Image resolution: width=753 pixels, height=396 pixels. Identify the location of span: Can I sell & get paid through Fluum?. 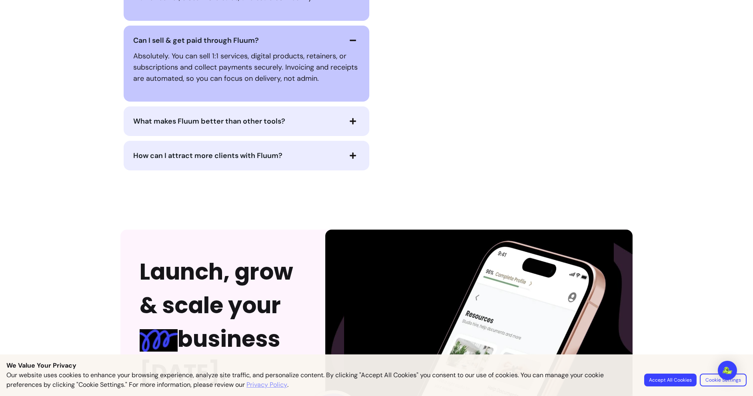
(196, 40).